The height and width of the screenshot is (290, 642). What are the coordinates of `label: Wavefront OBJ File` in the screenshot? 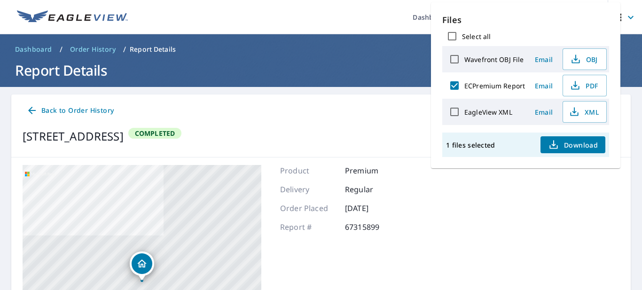 It's located at (494, 59).